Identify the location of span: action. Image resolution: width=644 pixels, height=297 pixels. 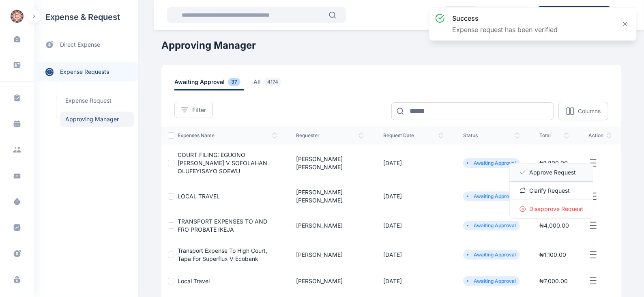
(600, 136).